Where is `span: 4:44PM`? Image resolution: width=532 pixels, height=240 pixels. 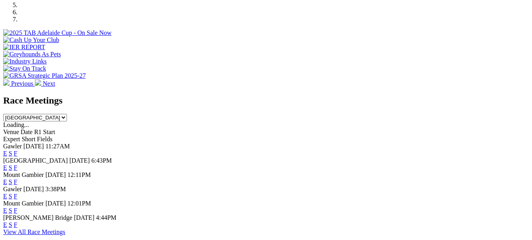
span: 4:44PM is located at coordinates (106, 217).